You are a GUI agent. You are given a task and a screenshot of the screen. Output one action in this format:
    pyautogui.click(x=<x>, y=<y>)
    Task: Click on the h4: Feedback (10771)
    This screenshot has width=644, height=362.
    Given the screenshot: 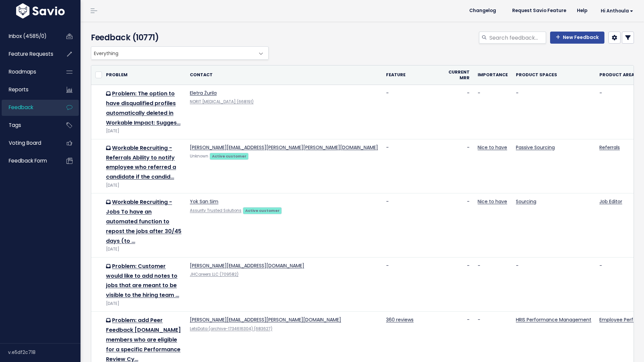 What is the action you would take?
    pyautogui.click(x=178, y=38)
    